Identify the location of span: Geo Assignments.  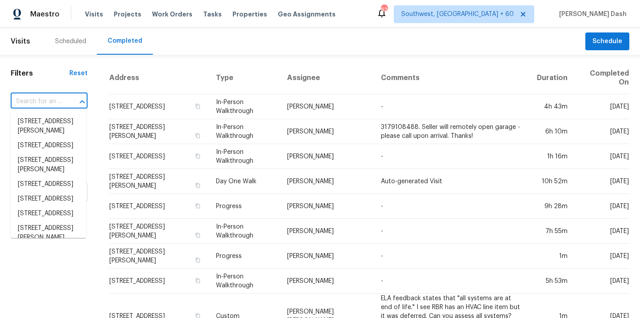
(306, 14).